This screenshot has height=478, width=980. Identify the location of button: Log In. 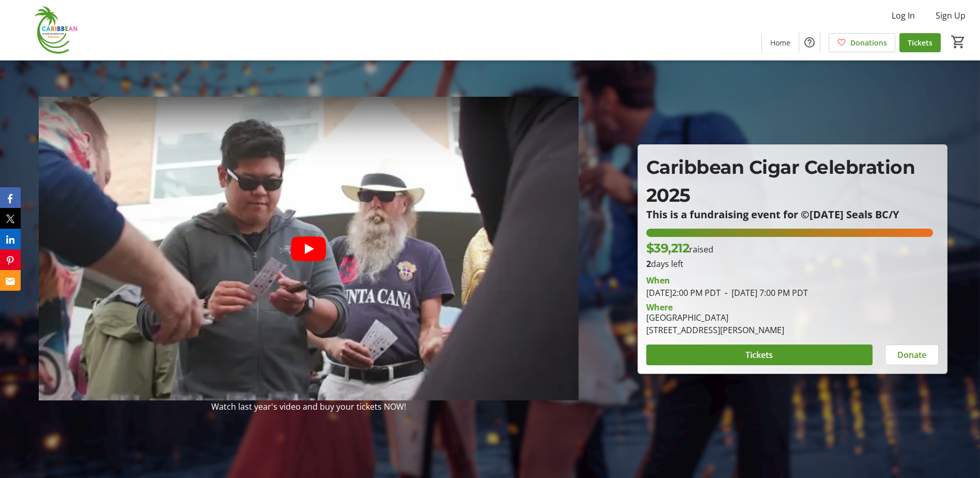
(902, 15).